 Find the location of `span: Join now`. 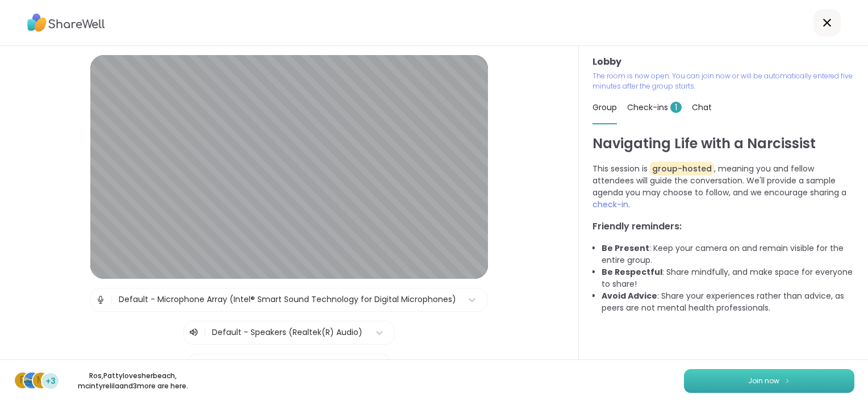

span: Join now is located at coordinates (764, 381).